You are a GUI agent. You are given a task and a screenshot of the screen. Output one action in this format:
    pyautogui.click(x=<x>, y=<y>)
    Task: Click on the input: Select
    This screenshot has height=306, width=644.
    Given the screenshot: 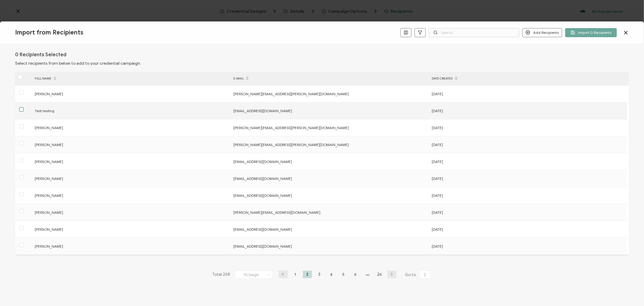 What is the action you would take?
    pyautogui.click(x=254, y=275)
    